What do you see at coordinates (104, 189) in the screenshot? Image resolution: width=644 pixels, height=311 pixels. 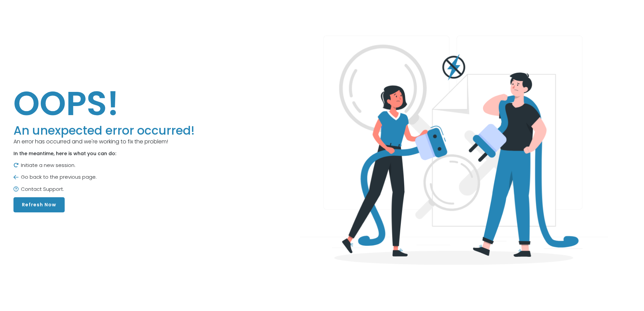 I see `p: Contact Support.` at bounding box center [104, 189].